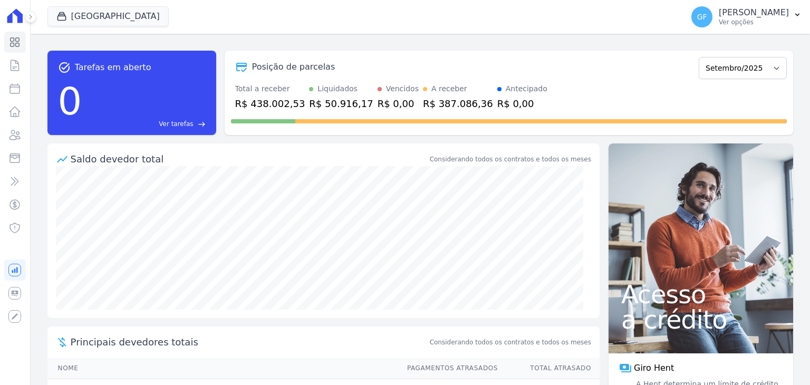  What do you see at coordinates (526, 89) in the screenshot?
I see `div: Antecipado` at bounding box center [526, 89].